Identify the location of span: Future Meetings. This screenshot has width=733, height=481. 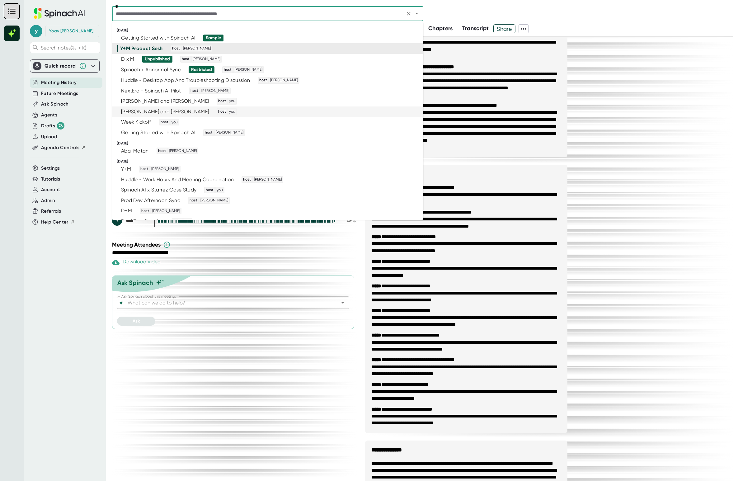
(59, 93).